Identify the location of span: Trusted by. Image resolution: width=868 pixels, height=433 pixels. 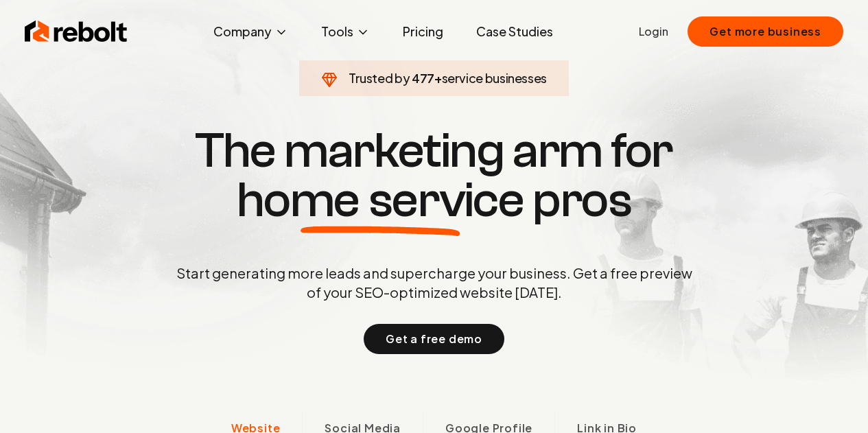
(378, 77).